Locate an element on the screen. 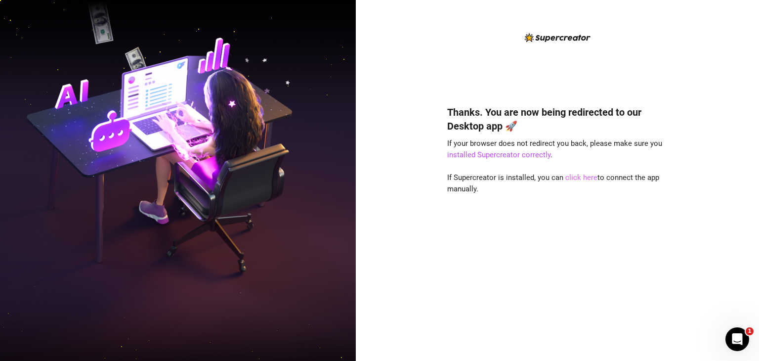  a: installed Supercreator correctly is located at coordinates (498, 155).